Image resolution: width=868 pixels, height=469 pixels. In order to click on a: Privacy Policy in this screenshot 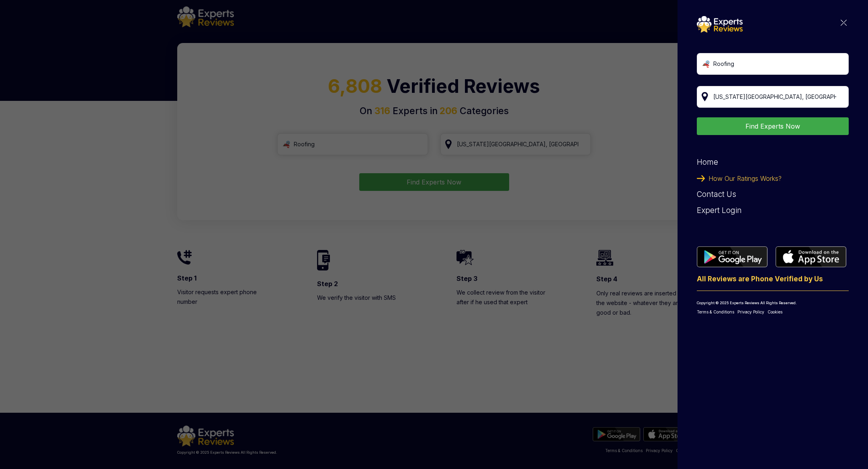, I will do `click(751, 312)`.